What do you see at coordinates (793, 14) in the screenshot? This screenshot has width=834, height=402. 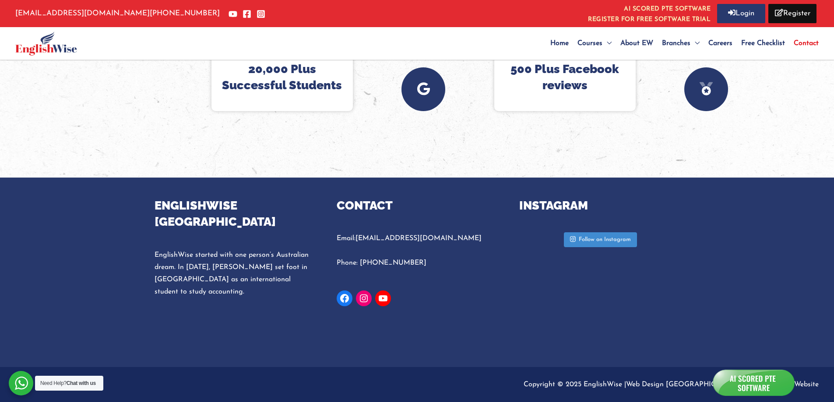 I see `a: Register` at bounding box center [793, 14].